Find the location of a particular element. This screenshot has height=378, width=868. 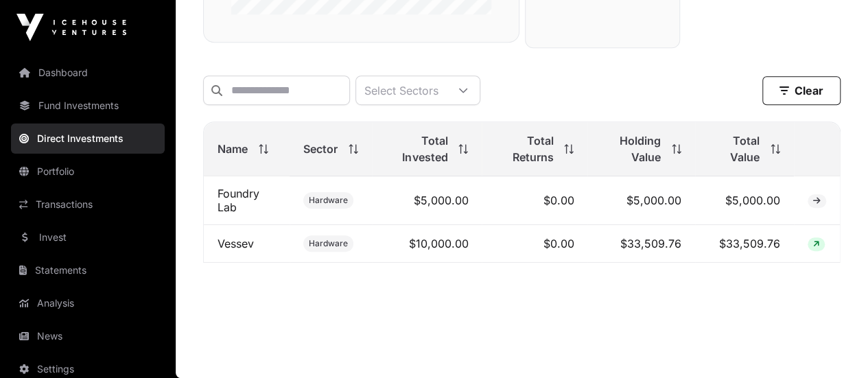

span: Total Returns is located at coordinates (524, 148).